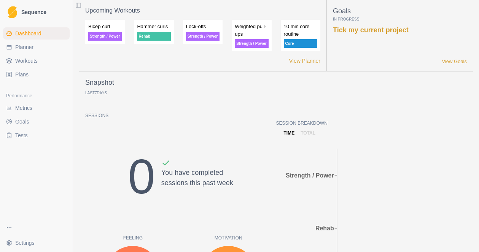 The height and width of the screenshot is (252, 479). What do you see at coordinates (22, 75) in the screenshot?
I see `span: Plans` at bounding box center [22, 75].